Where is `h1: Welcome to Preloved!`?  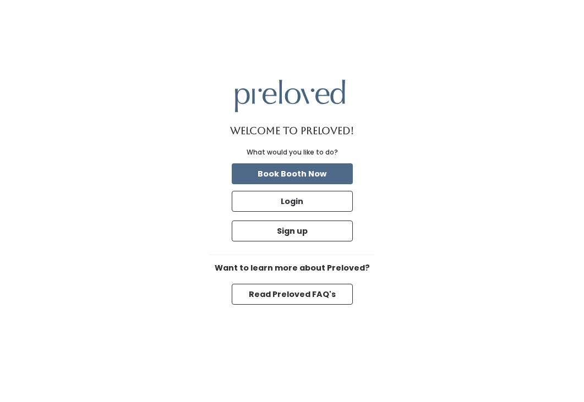
h1: Welcome to Preloved! is located at coordinates (292, 131).